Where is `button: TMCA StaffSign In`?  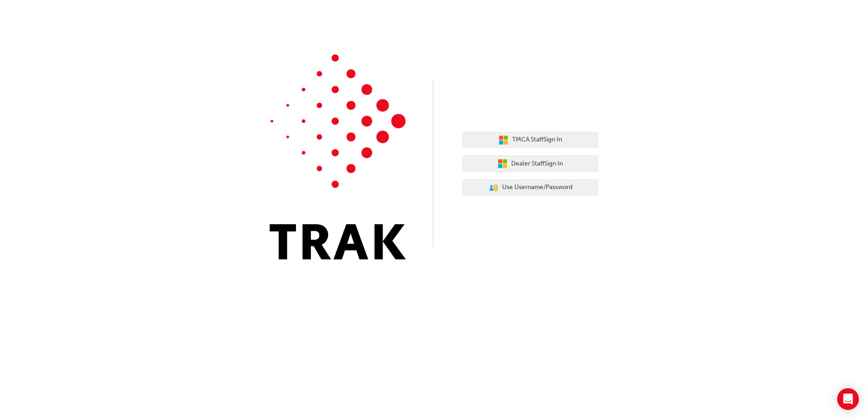 button: TMCA StaffSign In is located at coordinates (531, 140).